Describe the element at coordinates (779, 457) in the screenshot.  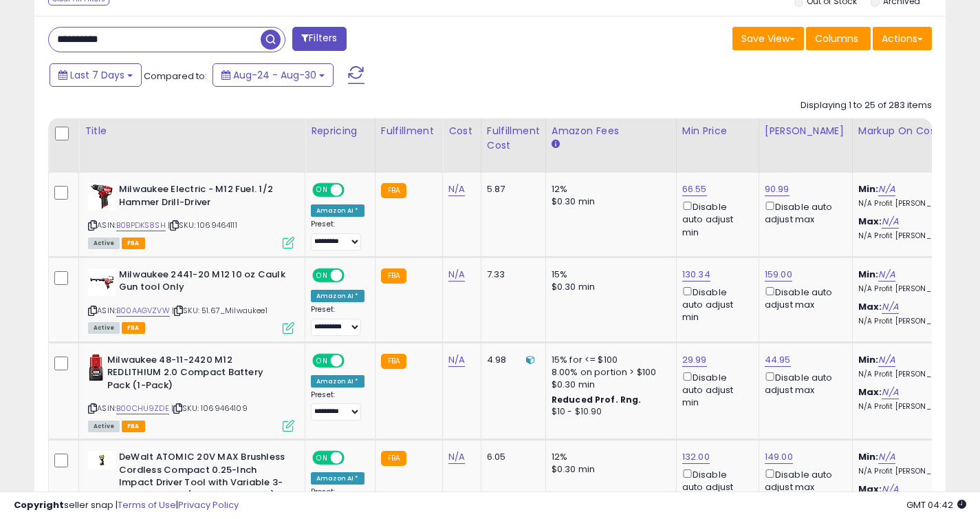
I see `a: 149.00` at that location.